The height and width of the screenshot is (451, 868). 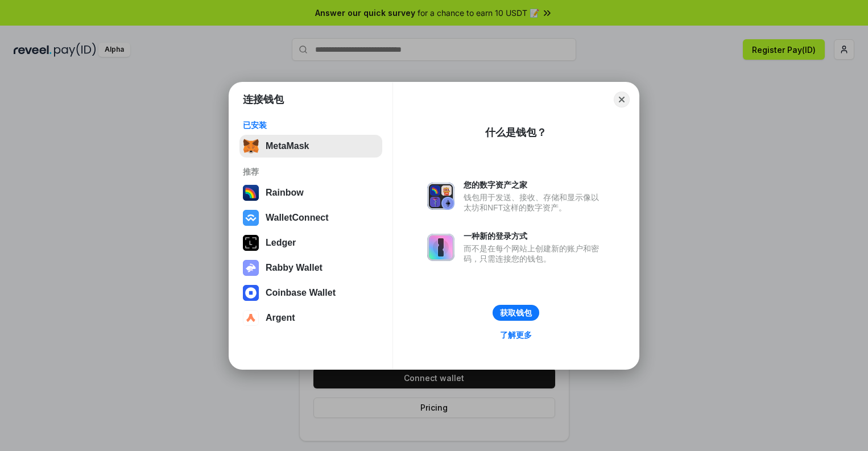 What do you see at coordinates (310, 193) in the screenshot?
I see `button: Rainbow` at bounding box center [310, 193].